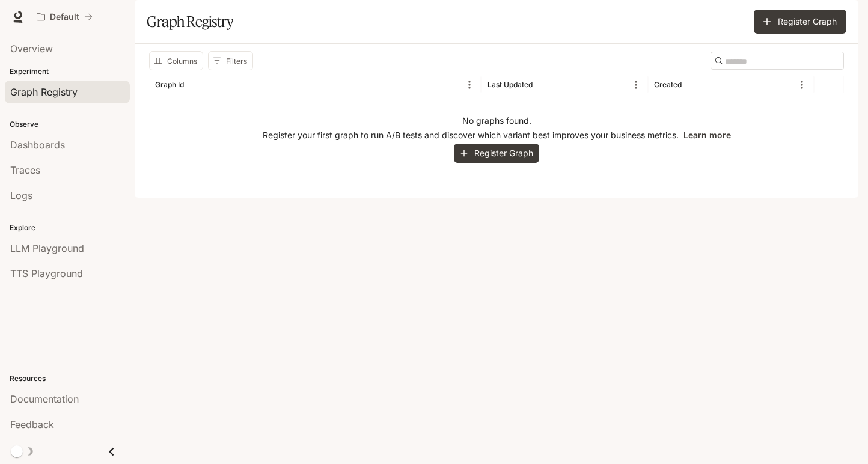 Image resolution: width=868 pixels, height=464 pixels. I want to click on div: Created, so click(668, 84).